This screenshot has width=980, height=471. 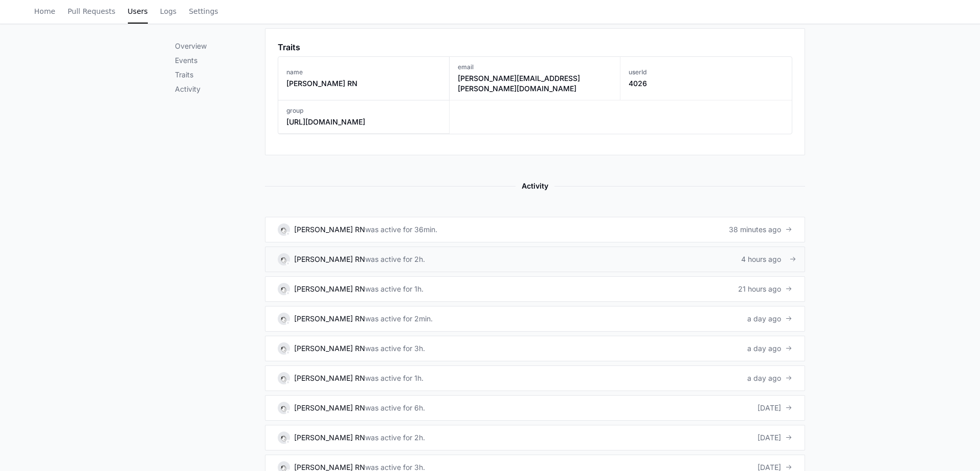 I want to click on h3: 4026, so click(x=638, y=84).